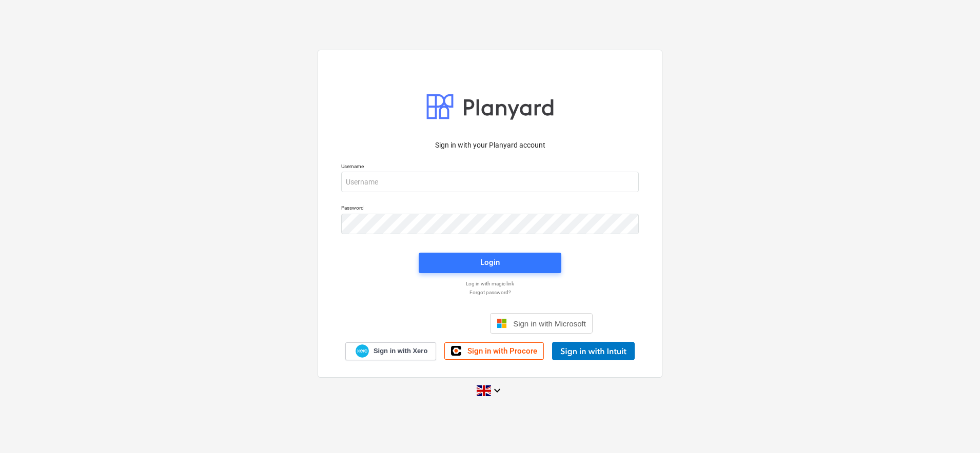 This screenshot has height=453, width=980. What do you see at coordinates (502, 351) in the screenshot?
I see `span: Sign in with Procore` at bounding box center [502, 351].